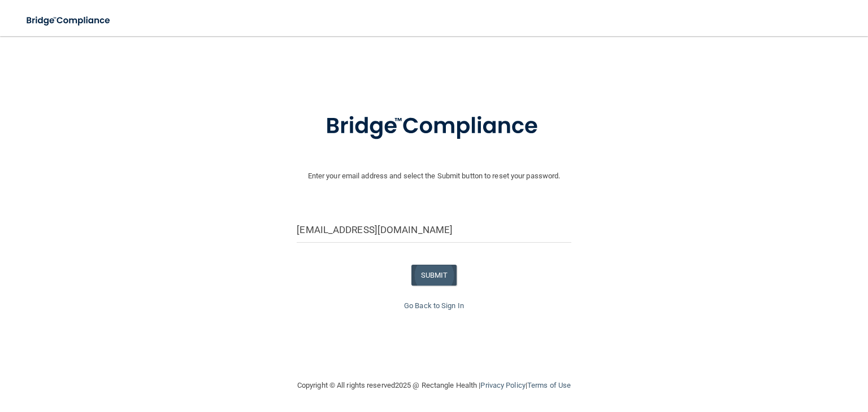 The height and width of the screenshot is (412, 868). Describe the element at coordinates (433, 230) in the screenshot. I see `input: Email` at that location.